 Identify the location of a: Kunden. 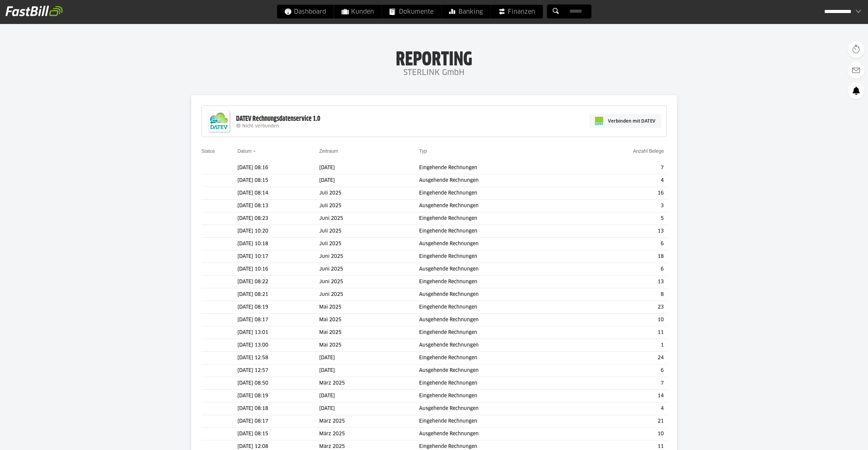
(357, 11).